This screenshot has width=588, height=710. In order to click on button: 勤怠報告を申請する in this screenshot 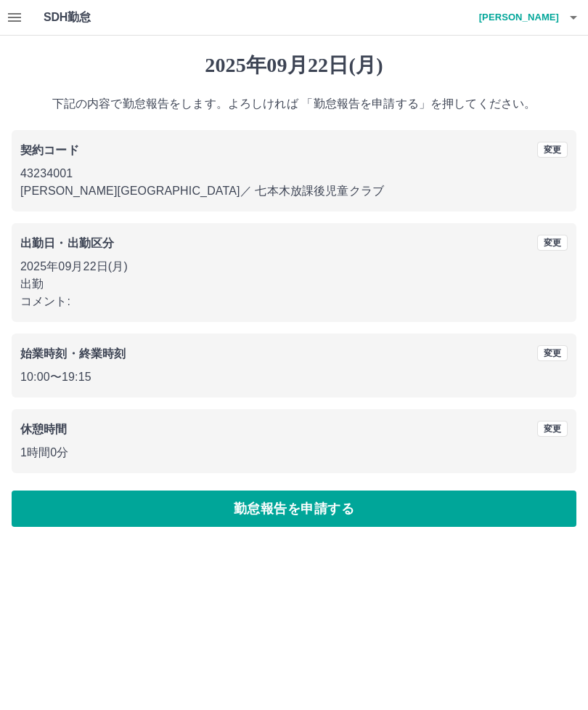, I will do `click(294, 509)`.